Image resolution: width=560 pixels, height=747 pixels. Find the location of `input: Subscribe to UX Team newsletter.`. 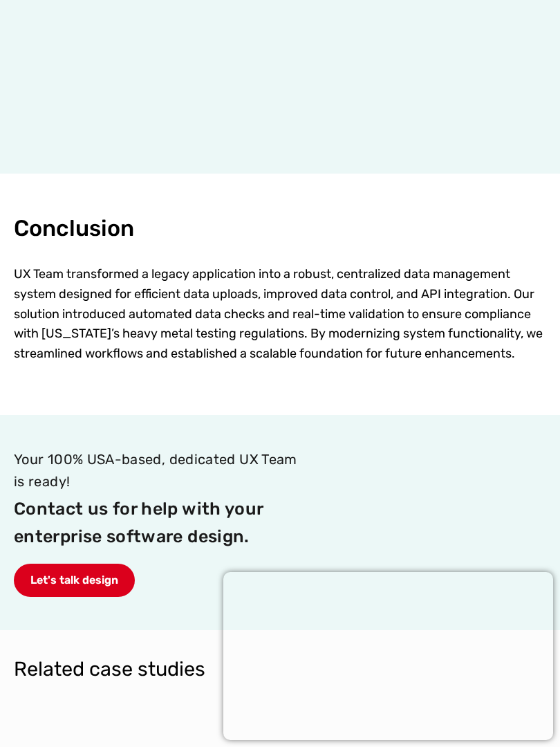

input: Subscribe to UX Team newsletter. is located at coordinates (8, 199).